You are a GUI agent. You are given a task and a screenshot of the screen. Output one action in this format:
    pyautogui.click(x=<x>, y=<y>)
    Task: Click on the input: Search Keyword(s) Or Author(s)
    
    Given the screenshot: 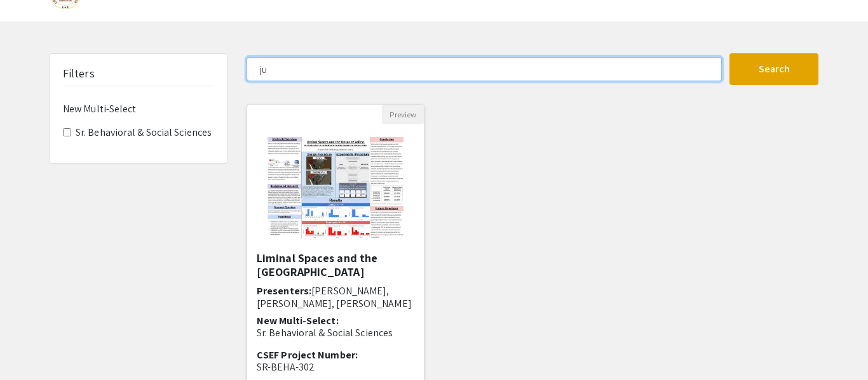 What is the action you would take?
    pyautogui.click(x=485, y=69)
    